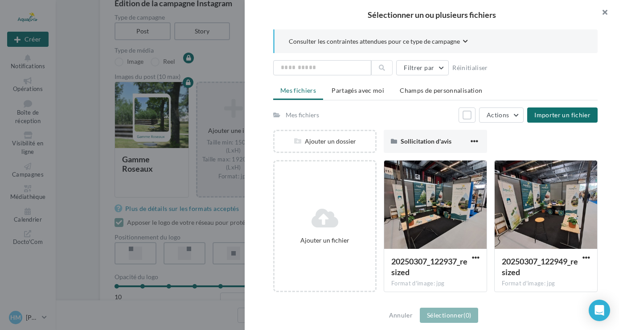 The image size is (619, 330). Describe the element at coordinates (358, 90) in the screenshot. I see `span: Partagés avec moi` at that location.